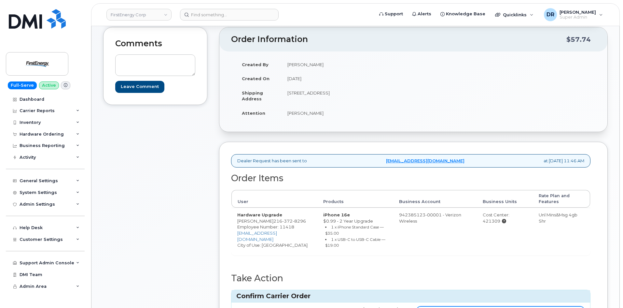 This screenshot has height=308, width=623. I want to click on div: Dori Ripley, so click(573, 15).